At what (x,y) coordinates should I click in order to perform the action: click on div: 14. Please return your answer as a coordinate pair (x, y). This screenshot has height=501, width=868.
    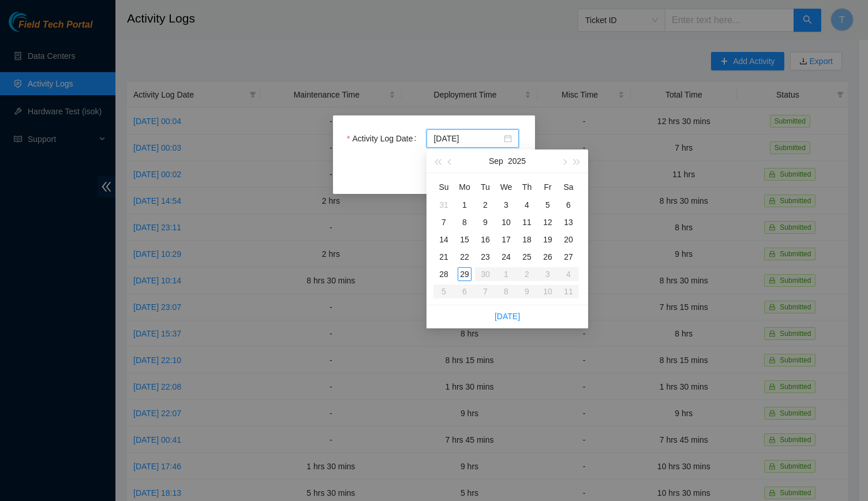
    Looking at the image, I should click on (444, 239).